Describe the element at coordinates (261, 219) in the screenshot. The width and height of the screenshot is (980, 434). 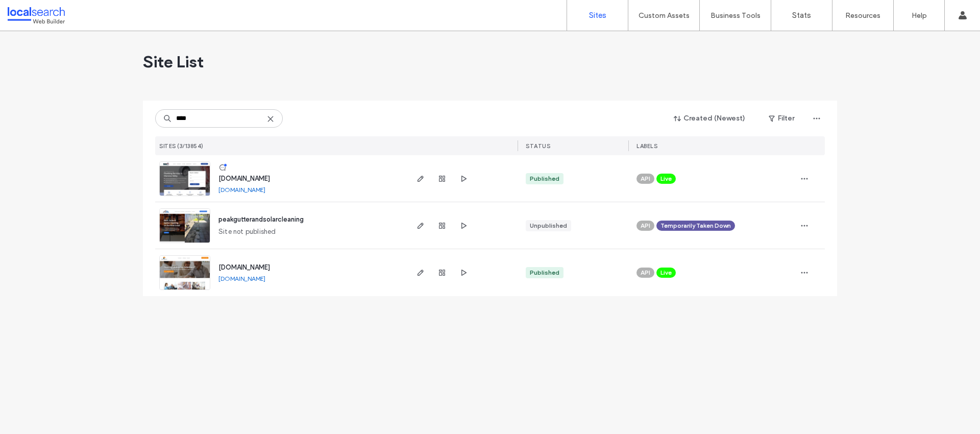
I see `span: peakgutterandsolarcleaning` at that location.